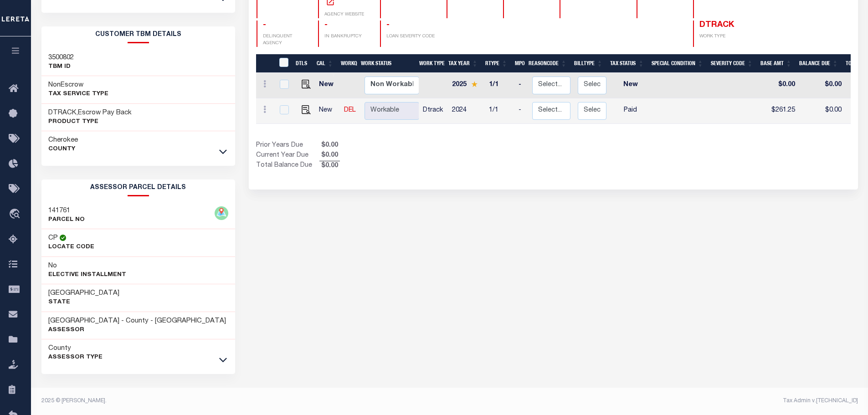 The height and width of the screenshot is (415, 868). What do you see at coordinates (79, 95) in the screenshot?
I see `p: Tax Service Type` at bounding box center [79, 95].